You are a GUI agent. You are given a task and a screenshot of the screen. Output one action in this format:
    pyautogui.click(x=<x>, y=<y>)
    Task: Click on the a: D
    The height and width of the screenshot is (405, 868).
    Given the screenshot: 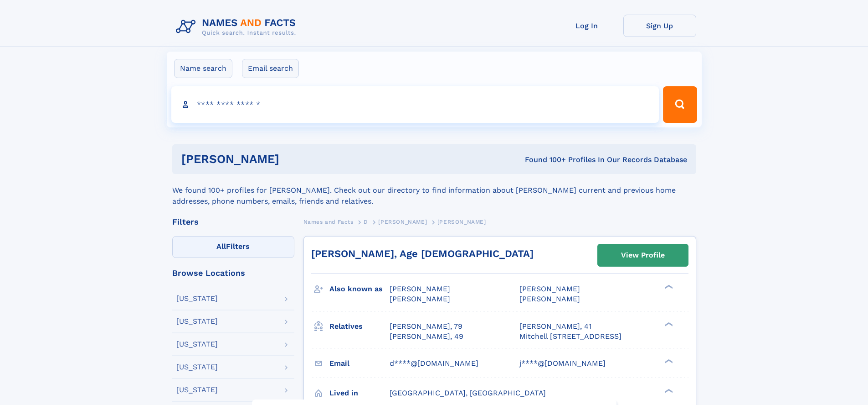 What is the action you would take?
    pyautogui.click(x=366, y=221)
    